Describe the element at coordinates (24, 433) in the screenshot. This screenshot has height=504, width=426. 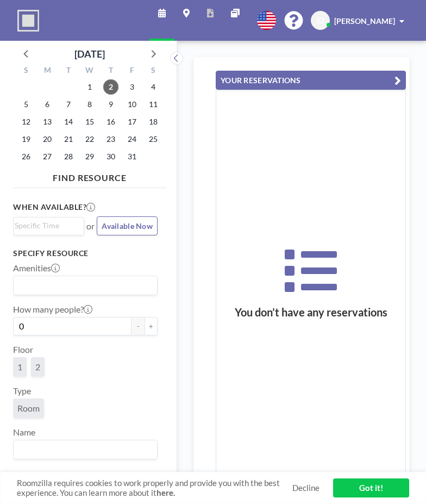
I see `label: Name` at that location.